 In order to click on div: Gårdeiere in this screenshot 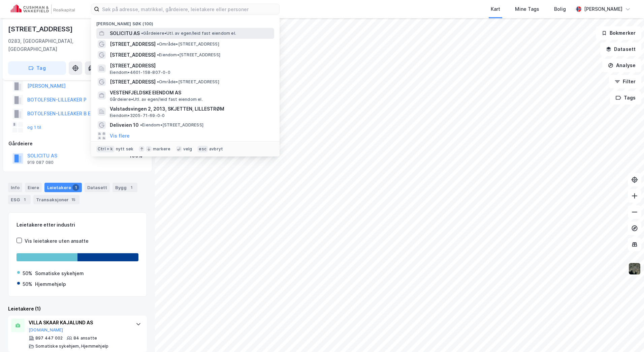, I will do `click(77, 143)`.